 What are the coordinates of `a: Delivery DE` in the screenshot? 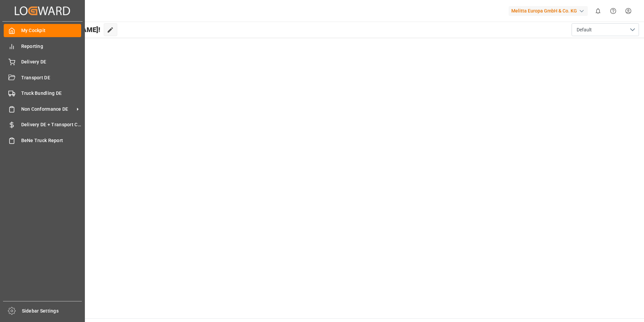 It's located at (42, 62).